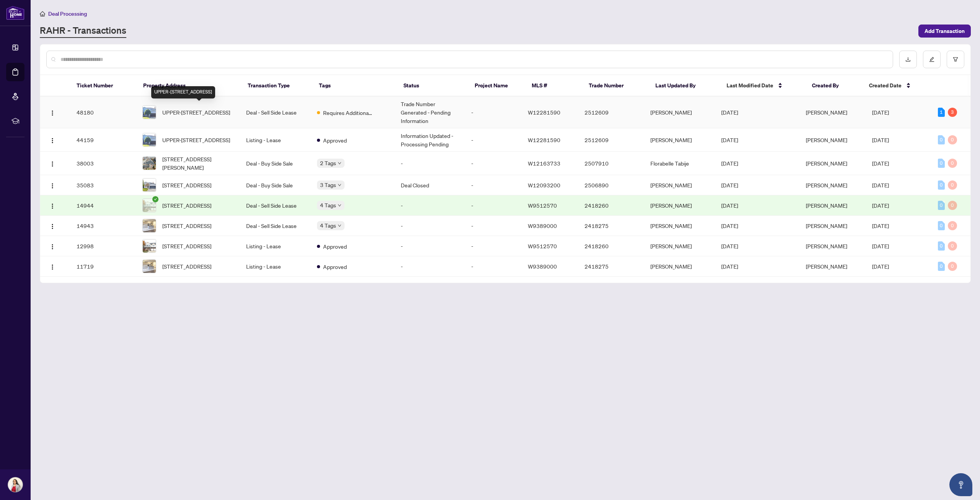  I want to click on td: 2512609, so click(611, 140).